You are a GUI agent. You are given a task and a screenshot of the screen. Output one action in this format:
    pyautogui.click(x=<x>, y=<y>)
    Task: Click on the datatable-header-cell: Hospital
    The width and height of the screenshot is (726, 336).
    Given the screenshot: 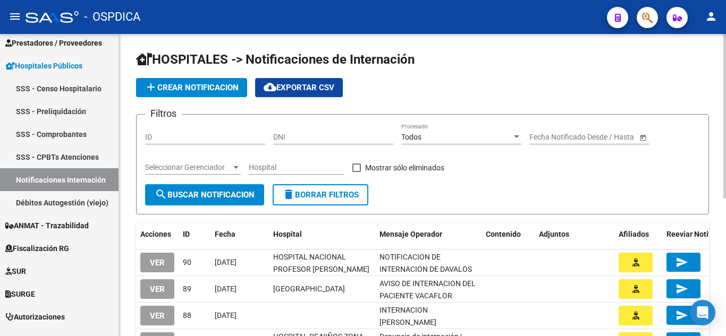 What is the action you would take?
    pyautogui.click(x=322, y=234)
    